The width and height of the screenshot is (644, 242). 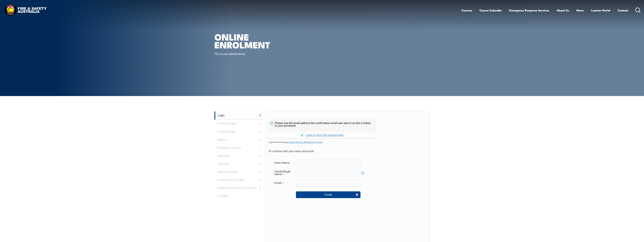 What do you see at coordinates (322, 125) in the screenshot?
I see `div: Please use the email address the confirmation email was sent to as this is linked to your enrolment` at bounding box center [322, 125].